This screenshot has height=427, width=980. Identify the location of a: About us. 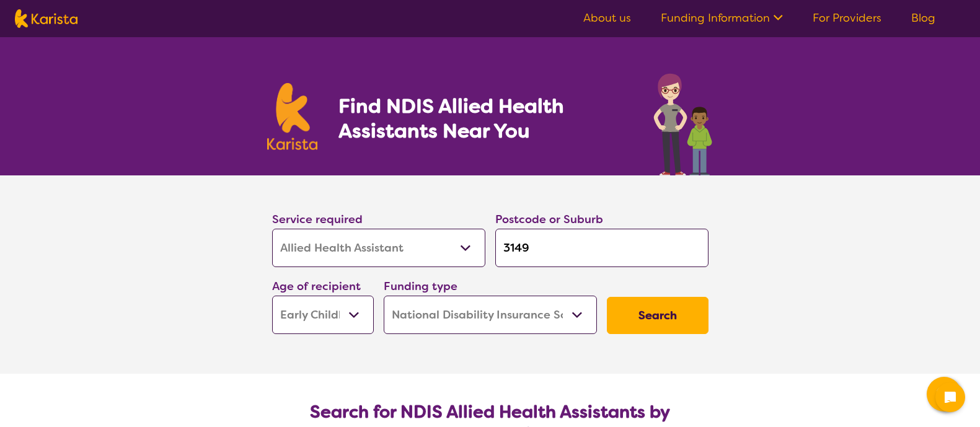
(607, 18).